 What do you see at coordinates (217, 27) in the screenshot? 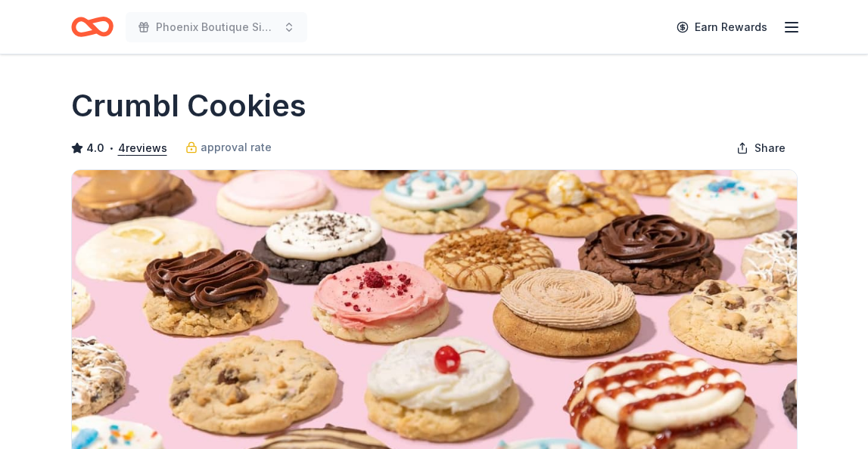
I see `button: Phoenix Boutique Sip & Shop` at bounding box center [217, 27].